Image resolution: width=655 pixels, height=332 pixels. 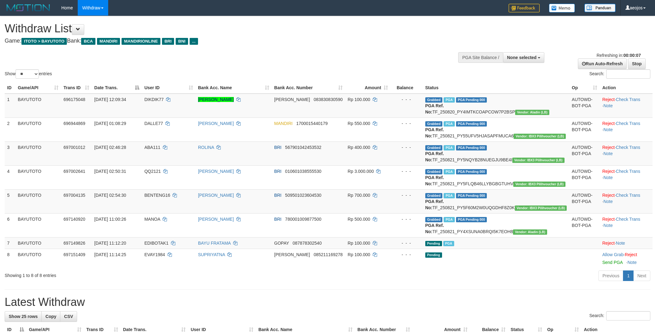 I want to click on span: BNI, so click(x=182, y=41).